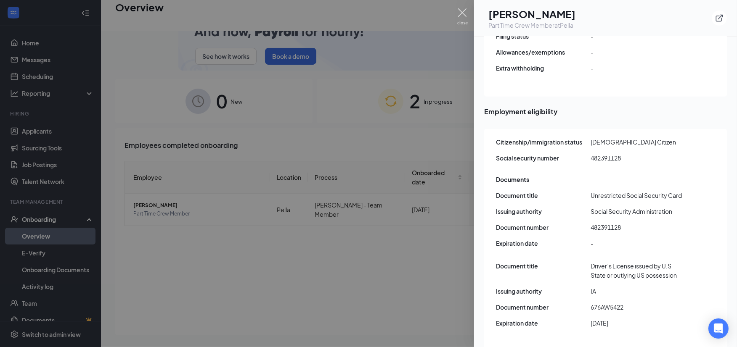  I want to click on div: Open Intercom Messenger, so click(718, 329).